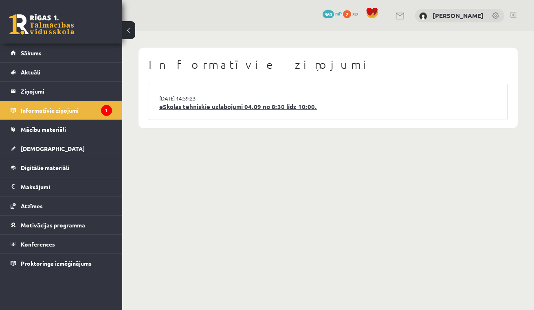 The width and height of the screenshot is (534, 310). Describe the element at coordinates (347, 14) in the screenshot. I see `span: 2` at that location.